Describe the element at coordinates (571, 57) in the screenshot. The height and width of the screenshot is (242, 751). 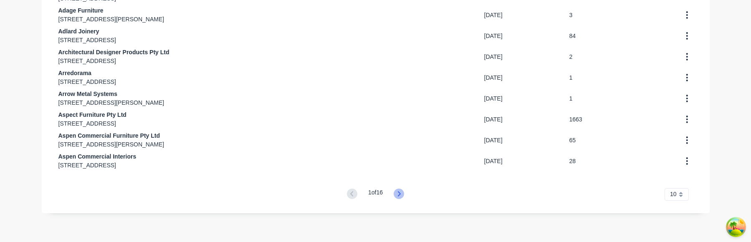
I see `div: 2` at that location.